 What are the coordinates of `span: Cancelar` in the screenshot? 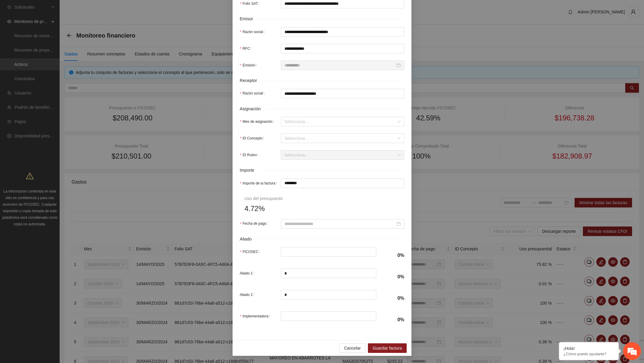 It's located at (353, 348).